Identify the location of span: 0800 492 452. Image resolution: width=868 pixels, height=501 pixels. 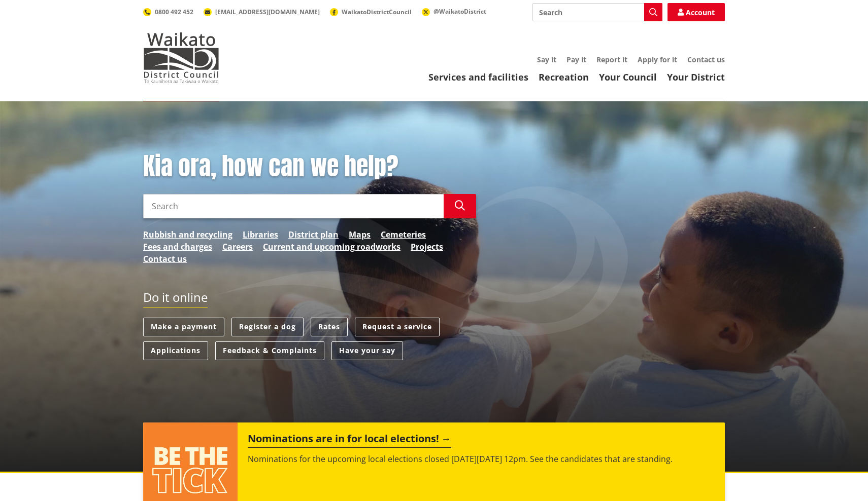
(174, 12).